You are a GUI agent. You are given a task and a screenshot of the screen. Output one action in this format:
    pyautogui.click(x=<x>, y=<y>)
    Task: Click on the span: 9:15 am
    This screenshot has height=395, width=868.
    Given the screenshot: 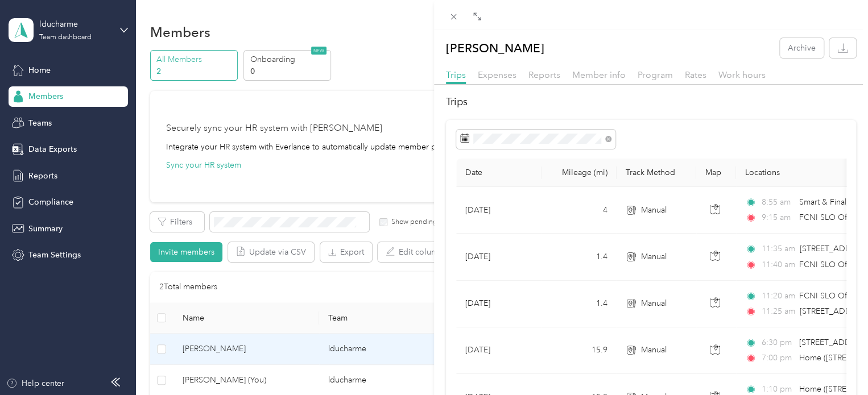 What is the action you would take?
    pyautogui.click(x=777, y=217)
    